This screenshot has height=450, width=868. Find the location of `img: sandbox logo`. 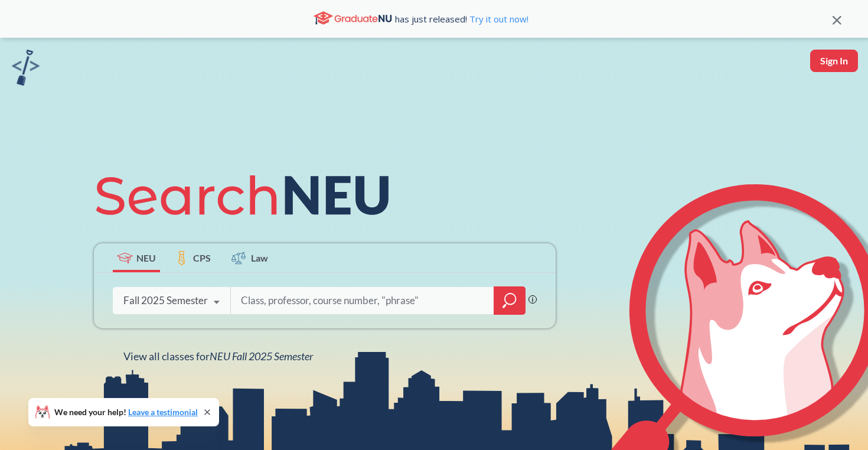

img: sandbox logo is located at coordinates (25, 67).